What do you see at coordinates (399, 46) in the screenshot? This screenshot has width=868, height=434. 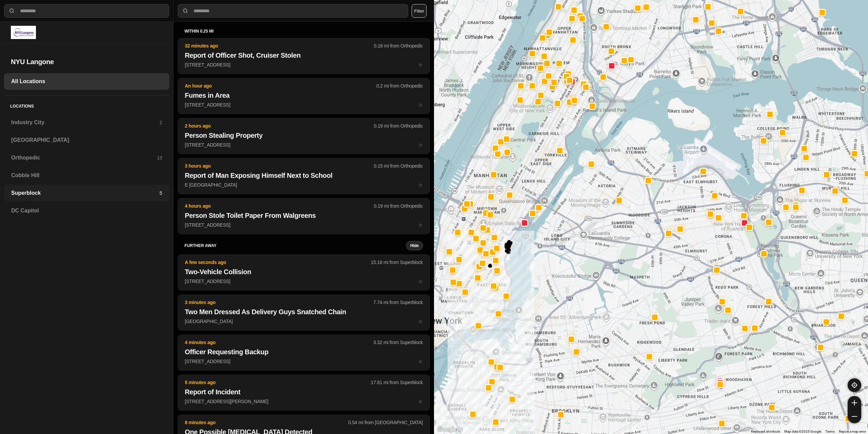 I see `p: 0.18 mi from Orthopedic` at bounding box center [399, 46].